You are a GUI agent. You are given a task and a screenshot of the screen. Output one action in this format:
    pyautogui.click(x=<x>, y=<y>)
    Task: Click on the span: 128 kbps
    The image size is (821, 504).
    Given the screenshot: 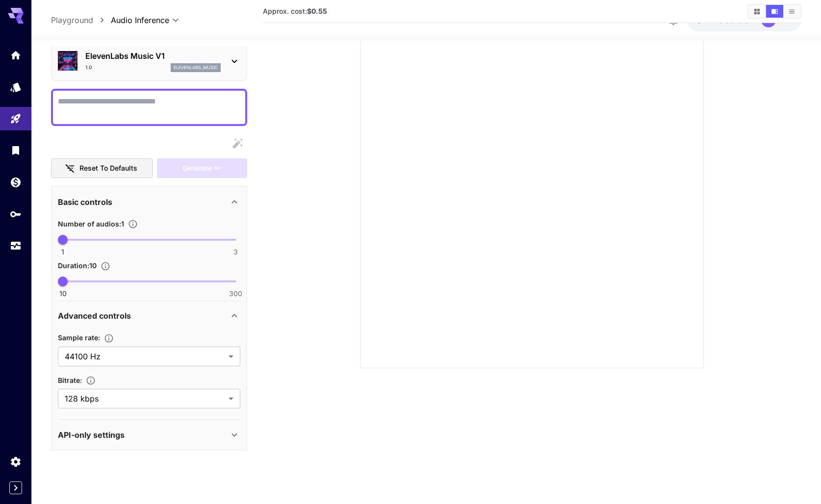 What is the action you would take?
    pyautogui.click(x=145, y=399)
    